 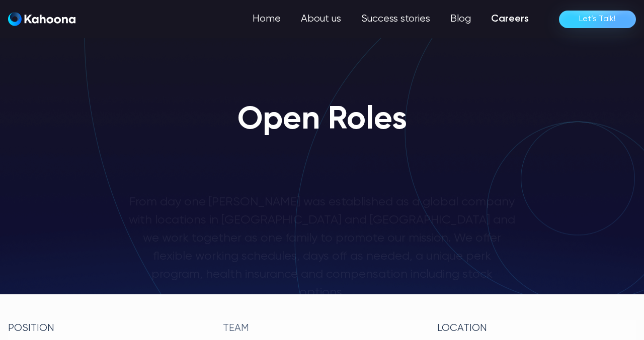 I want to click on a: Blog, so click(x=460, y=19).